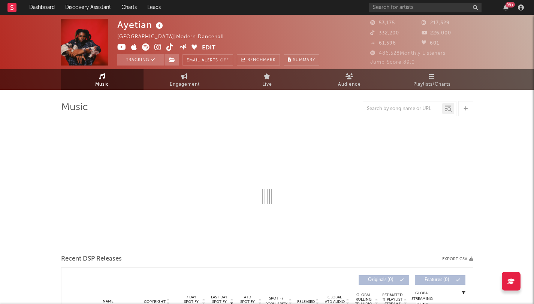 The image size is (534, 304). Describe the element at coordinates (301, 60) in the screenshot. I see `button: Summary` at that location.